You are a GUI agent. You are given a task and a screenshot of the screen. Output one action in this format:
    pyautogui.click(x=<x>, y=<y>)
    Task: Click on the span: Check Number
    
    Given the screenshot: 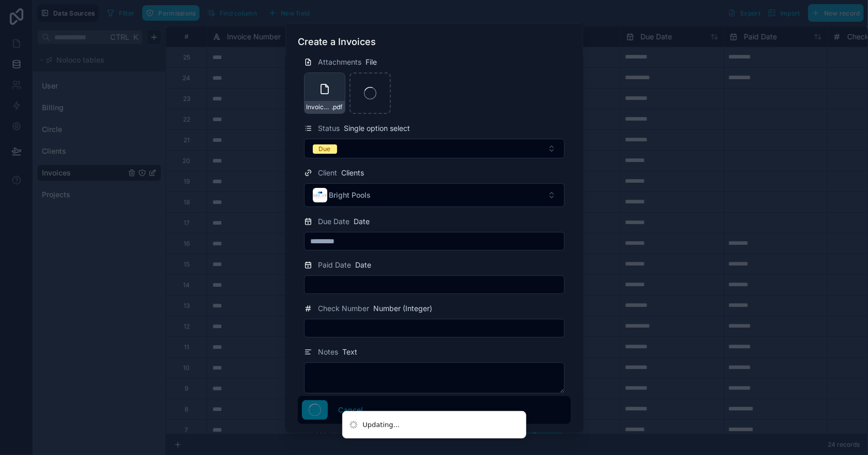 What is the action you would take?
    pyautogui.click(x=344, y=309)
    